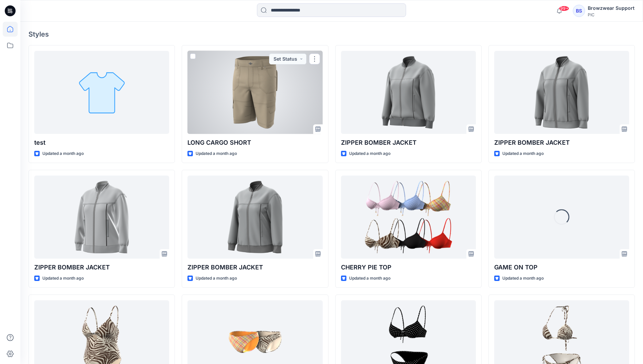  Describe the element at coordinates (611, 8) in the screenshot. I see `div: Browzwear Support` at that location.